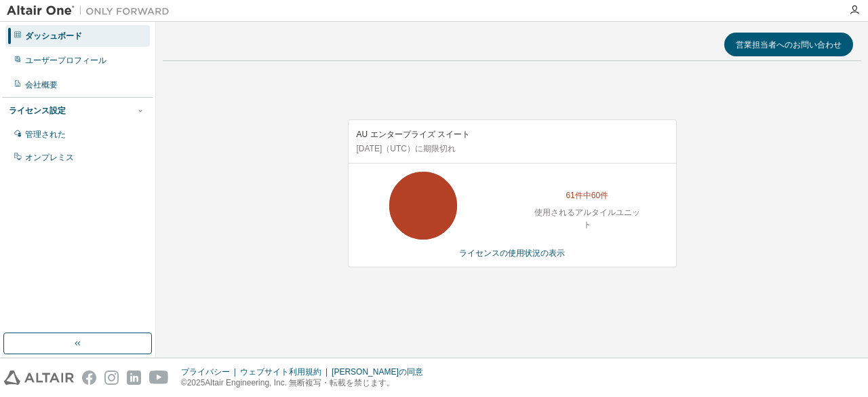 This screenshot has width=868, height=397. What do you see at coordinates (66, 60) in the screenshot?
I see `font: ユーザープロフィール` at bounding box center [66, 60].